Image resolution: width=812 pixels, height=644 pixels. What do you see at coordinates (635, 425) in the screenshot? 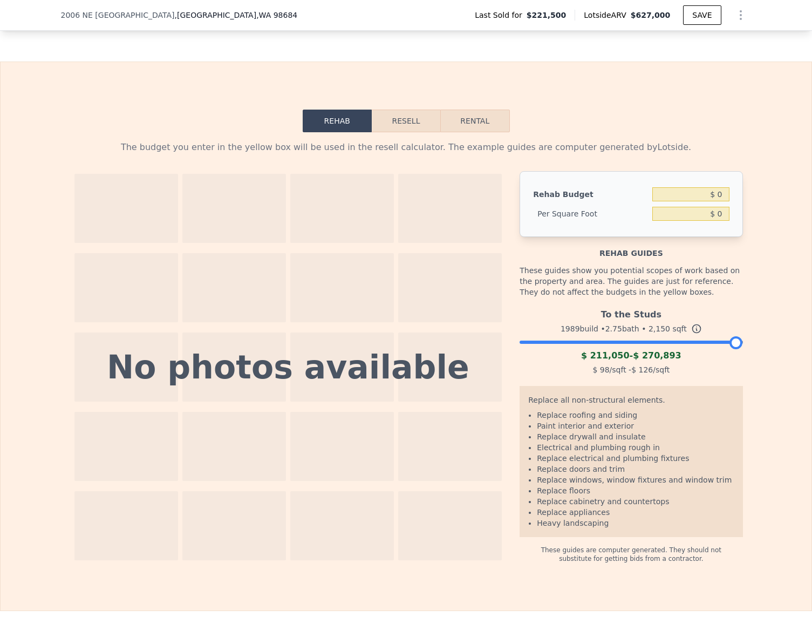
I see `li: Paint interior and exterior` at bounding box center [635, 425].